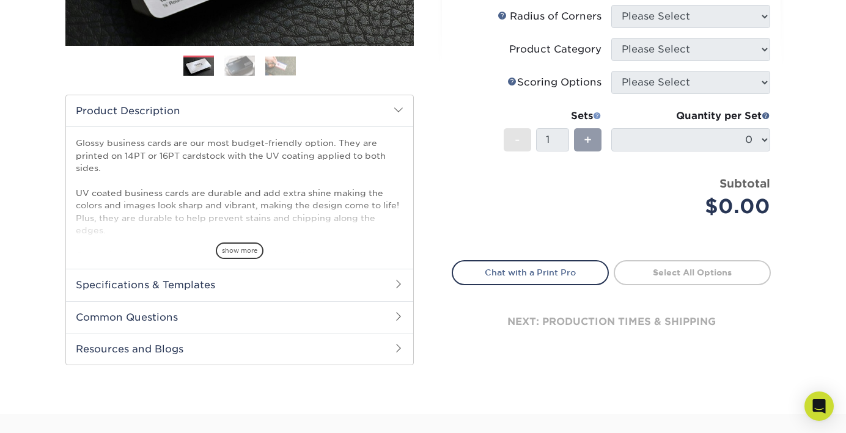  What do you see at coordinates (554, 83) in the screenshot?
I see `div: Scoring Options` at bounding box center [554, 83].